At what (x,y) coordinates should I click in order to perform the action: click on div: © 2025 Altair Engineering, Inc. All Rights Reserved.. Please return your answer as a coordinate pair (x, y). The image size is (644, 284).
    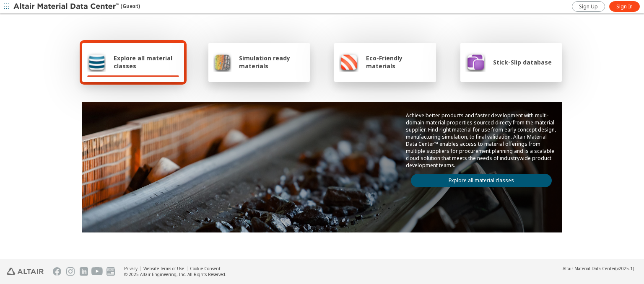
    Looking at the image, I should click on (175, 274).